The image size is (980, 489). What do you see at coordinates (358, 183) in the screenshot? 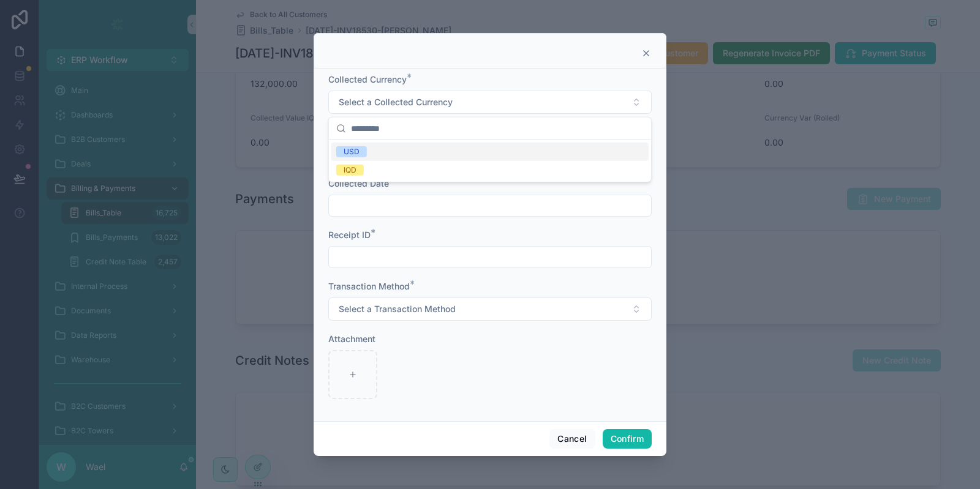
I see `span: Collected Date` at bounding box center [358, 183].